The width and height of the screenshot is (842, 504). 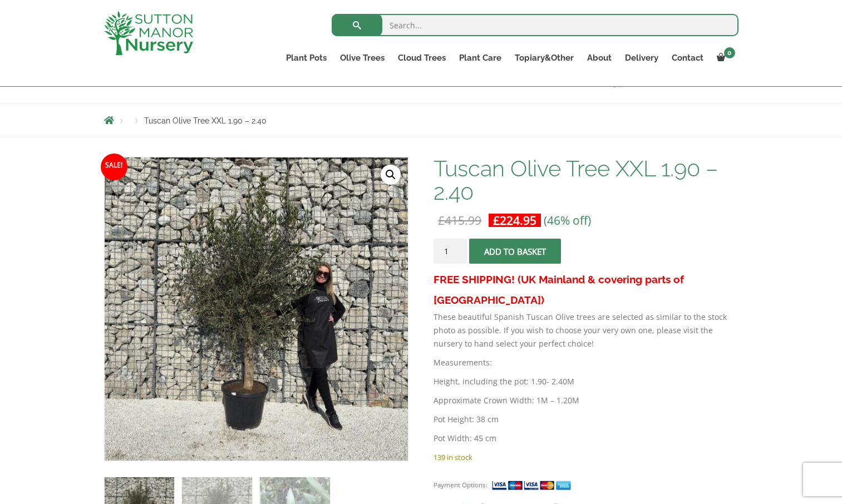 What do you see at coordinates (586, 180) in the screenshot?
I see `h1: Tuscan Olive Tree XXL 1.90 – 2.40` at bounding box center [586, 180].